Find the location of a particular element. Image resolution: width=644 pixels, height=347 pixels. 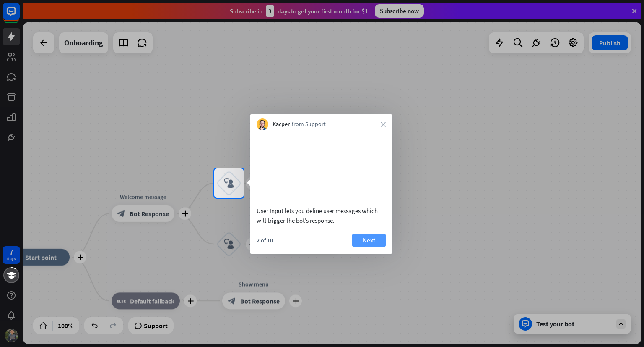

button: Open LiveChat chat widget is located at coordinates (19, 16).